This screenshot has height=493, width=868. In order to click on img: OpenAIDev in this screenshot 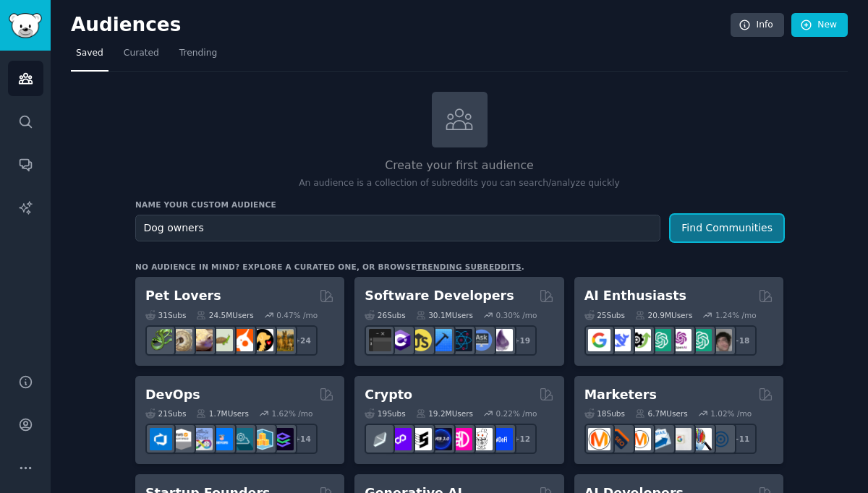, I will do `click(680, 340)`.